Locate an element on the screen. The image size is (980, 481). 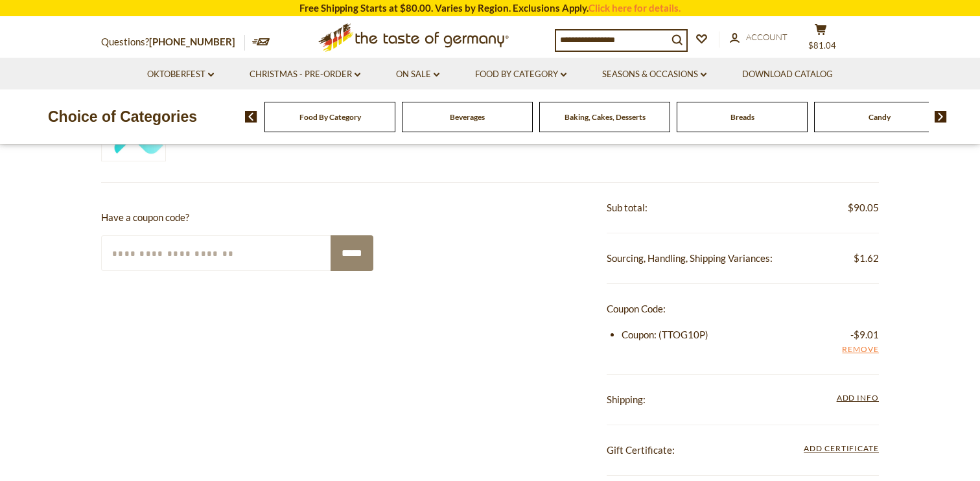
span: Add Certificate is located at coordinates (842, 450).